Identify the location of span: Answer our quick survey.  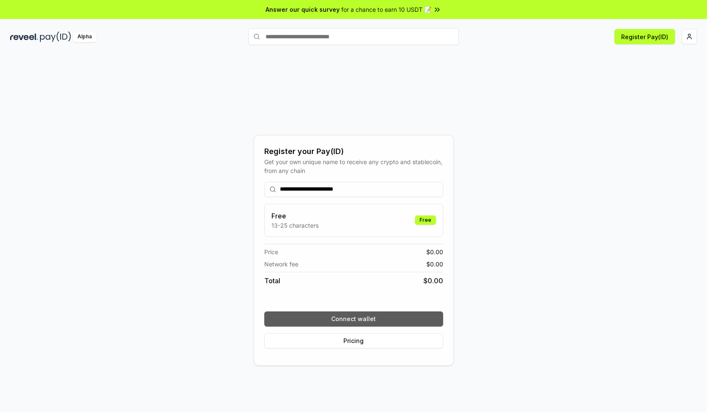
(303, 9).